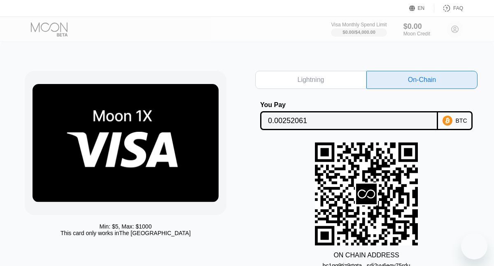 This screenshot has height=266, width=494. I want to click on div: ON CHAIN ADDRESS, so click(366, 255).